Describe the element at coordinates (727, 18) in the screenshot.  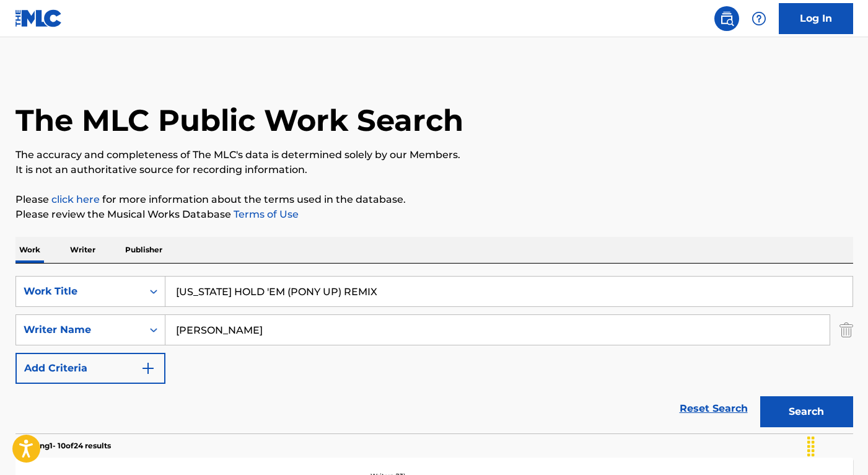
I see `a: Public Search` at that location.